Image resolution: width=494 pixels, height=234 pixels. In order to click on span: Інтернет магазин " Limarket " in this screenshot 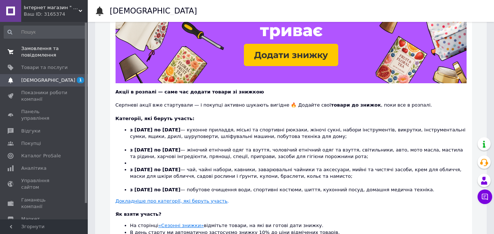, I will do `click(51, 8)`.